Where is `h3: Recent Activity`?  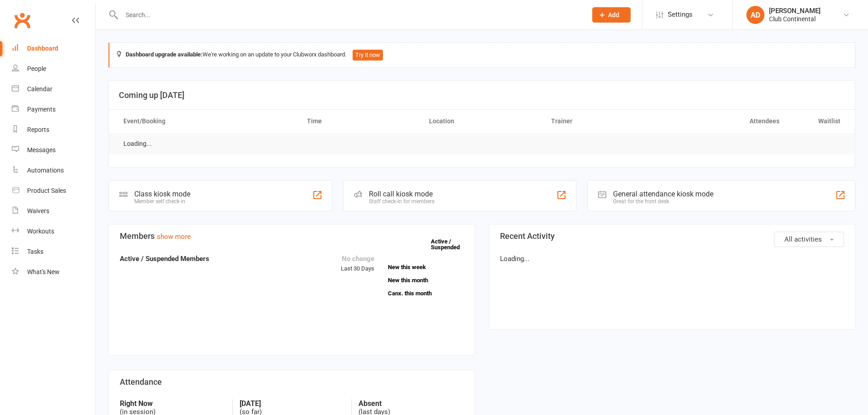
h3: Recent Activity is located at coordinates (672, 236).